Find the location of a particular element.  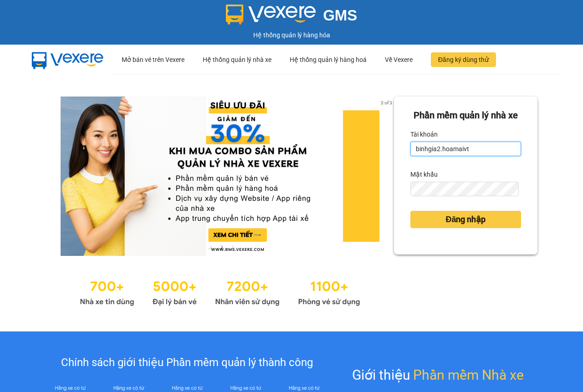

button: Đăng ký dùng thử is located at coordinates (463, 59).